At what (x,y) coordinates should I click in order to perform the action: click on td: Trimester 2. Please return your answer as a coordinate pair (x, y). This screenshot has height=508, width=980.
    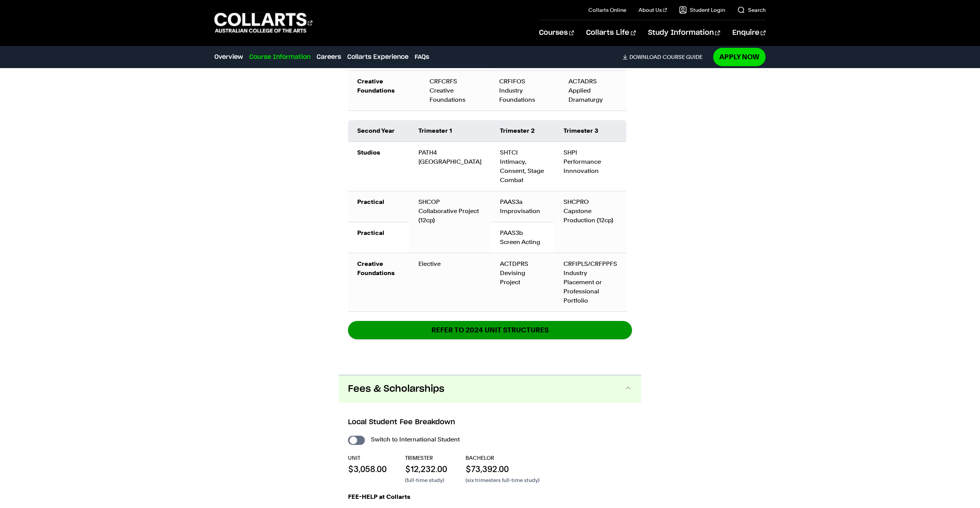
    Looking at the image, I should click on (523, 131).